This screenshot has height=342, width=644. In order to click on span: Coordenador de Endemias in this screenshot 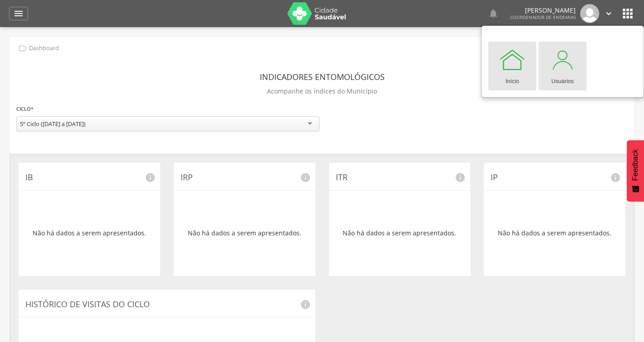, I will do `click(543, 17)`.